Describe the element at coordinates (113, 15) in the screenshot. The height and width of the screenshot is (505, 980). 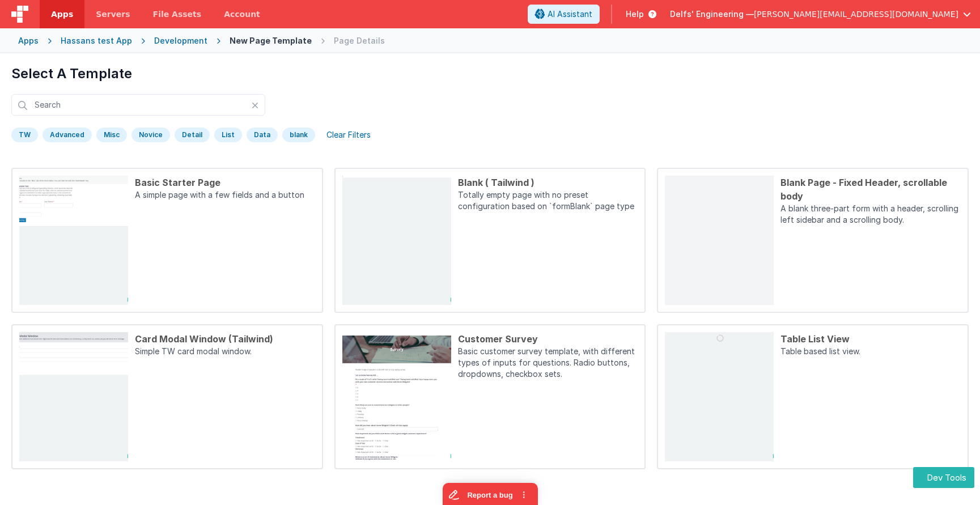
I see `span: Servers` at that location.